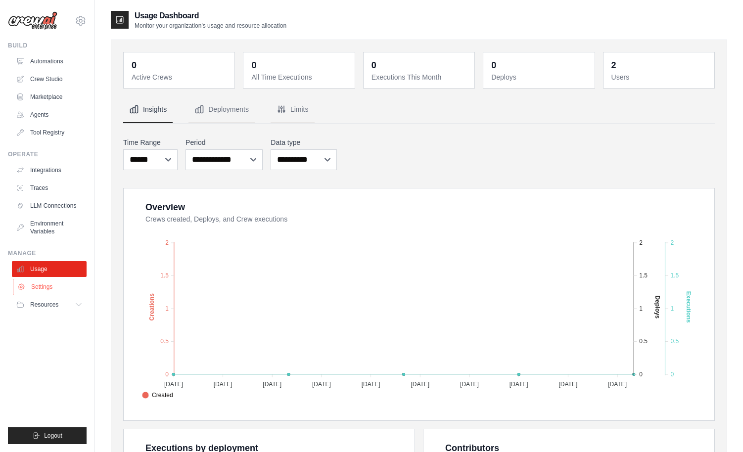  Describe the element at coordinates (47, 253) in the screenshot. I see `div: Manage` at that location.